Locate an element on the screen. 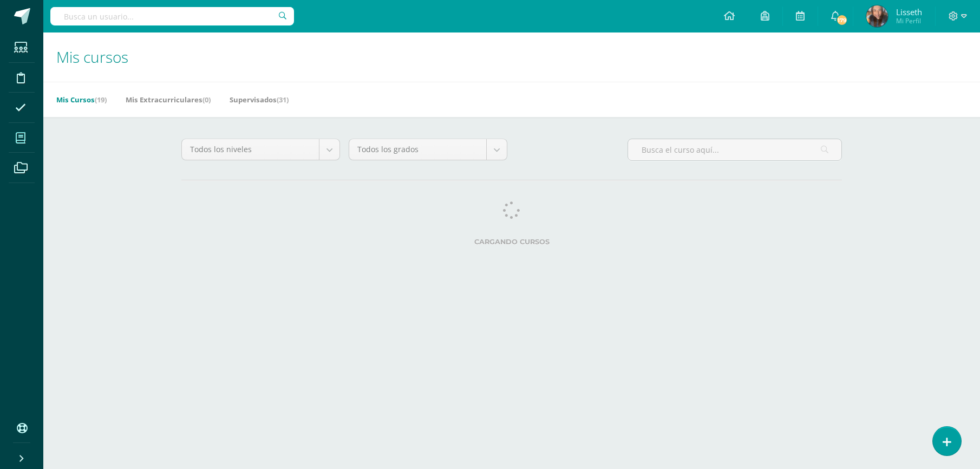  span: (0) is located at coordinates (206, 100).